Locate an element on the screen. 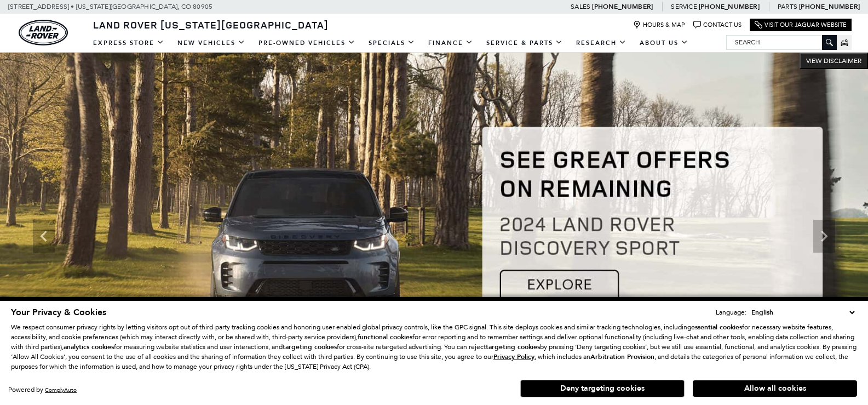 The height and width of the screenshot is (405, 868). nav: Main Navigation is located at coordinates (390, 42).